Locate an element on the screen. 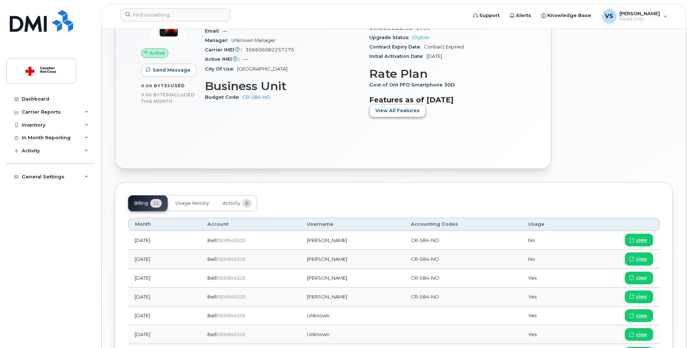 The image size is (690, 348). span: Eligible is located at coordinates (421, 37).